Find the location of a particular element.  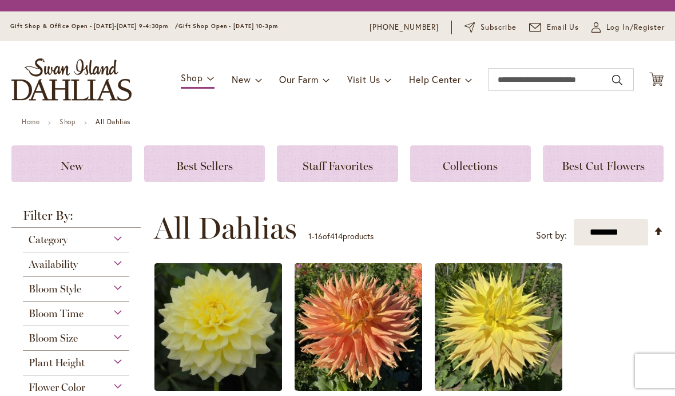

span: All Dahlias is located at coordinates (225, 228).